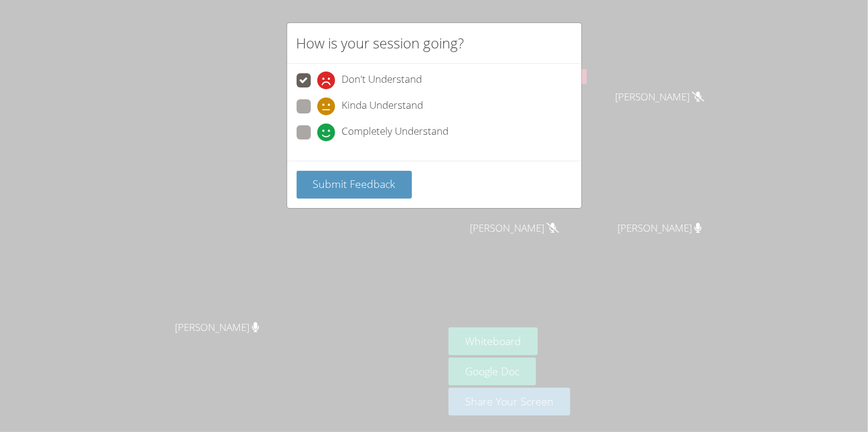 The width and height of the screenshot is (868, 432). What do you see at coordinates (354, 184) in the screenshot?
I see `span: Submit Feedback` at bounding box center [354, 184].